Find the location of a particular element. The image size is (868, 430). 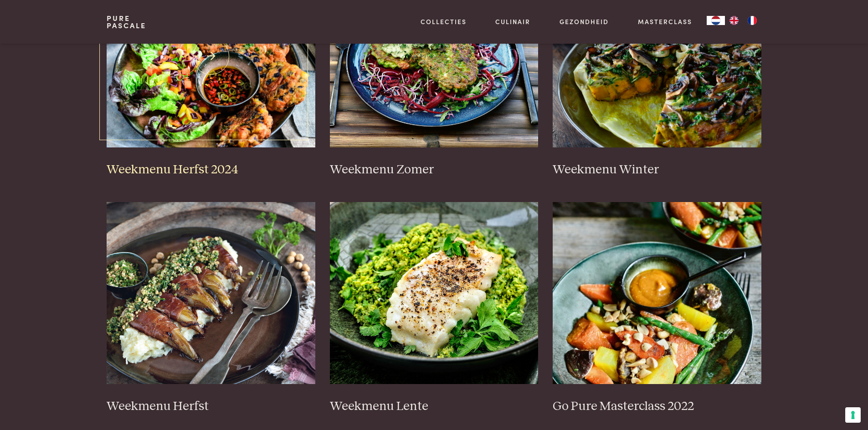

a: Gezondheid is located at coordinates (584, 21).